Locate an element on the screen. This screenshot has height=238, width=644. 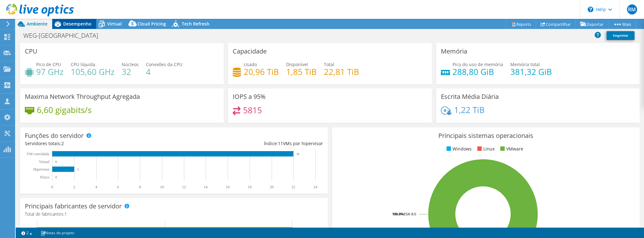
text: 8 is located at coordinates (140, 187).